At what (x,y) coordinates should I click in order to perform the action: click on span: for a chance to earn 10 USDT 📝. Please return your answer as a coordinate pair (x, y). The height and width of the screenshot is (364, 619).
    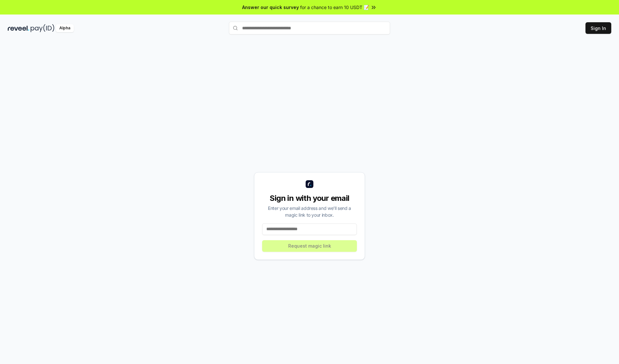
    Looking at the image, I should click on (334, 7).